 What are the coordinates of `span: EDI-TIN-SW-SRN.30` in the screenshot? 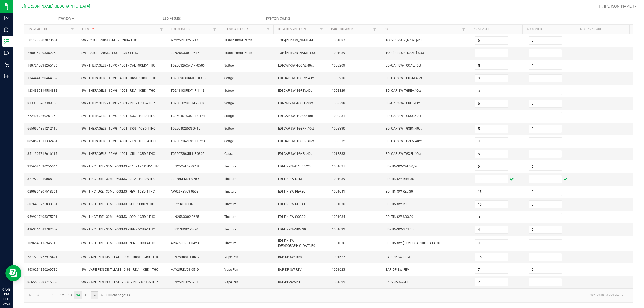 It's located at (400, 229).